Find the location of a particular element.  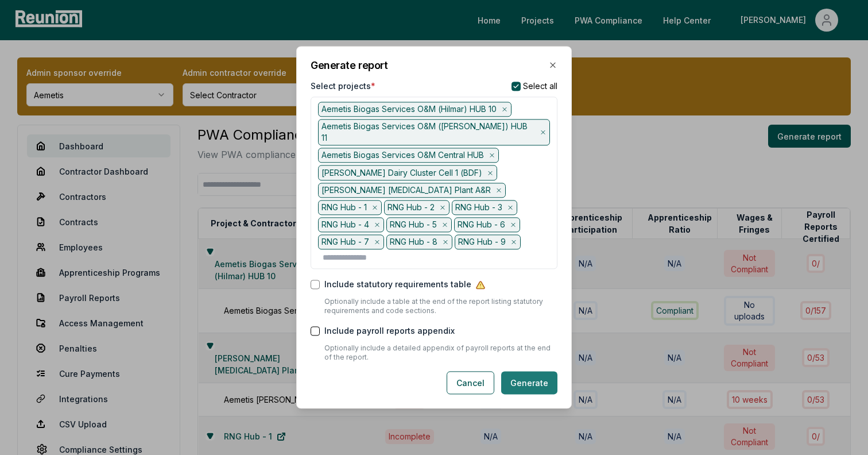

div: RNG Hub - 2 is located at coordinates (417, 207).